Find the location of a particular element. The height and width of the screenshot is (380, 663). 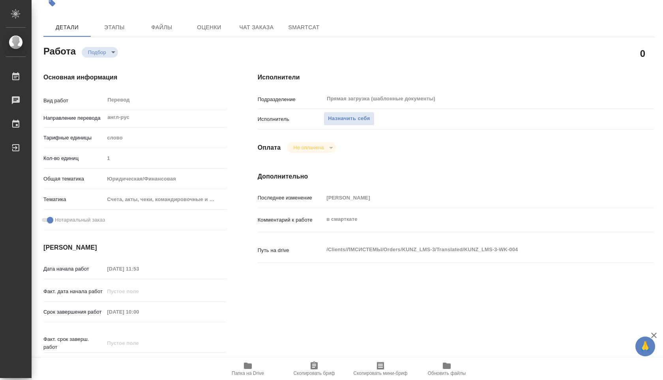

textarea: /Clients/ЛМСИСТЕМЫ/Orders/KUNZ_LMS-3/Translated/KUNZ_LMS-3-WK-004 is located at coordinates (473, 250).